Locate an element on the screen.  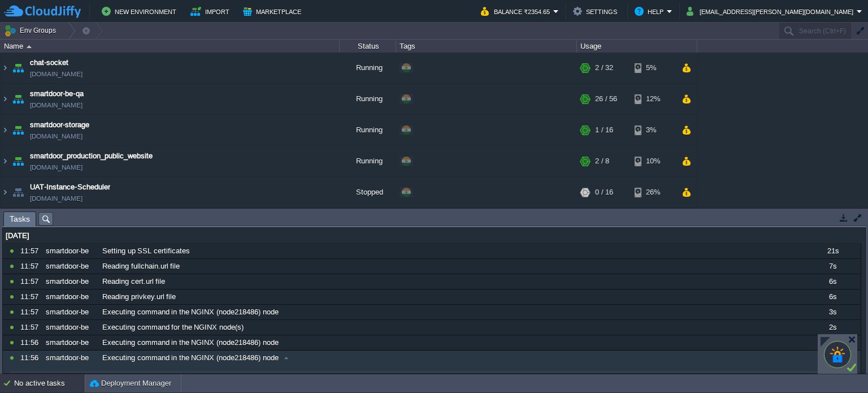
span: smartdoor-be-qa is located at coordinates (57, 94).